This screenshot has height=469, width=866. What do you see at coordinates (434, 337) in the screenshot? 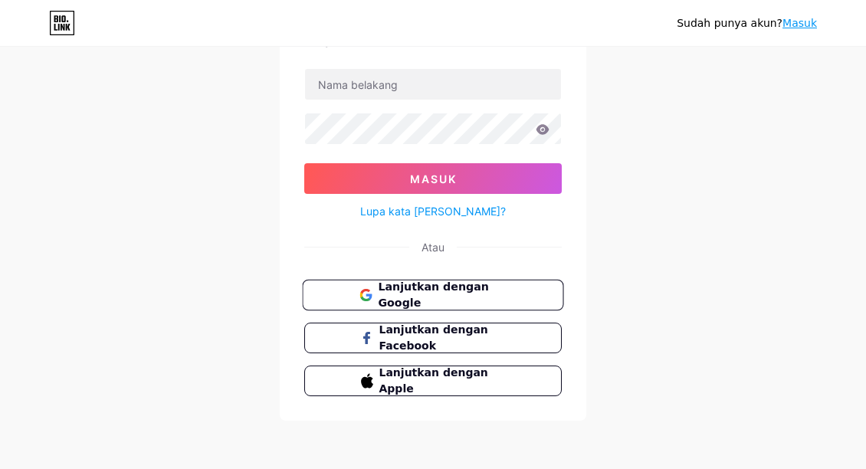
I see `font: Lanjutkan dengan Facebook` at bounding box center [434, 337].